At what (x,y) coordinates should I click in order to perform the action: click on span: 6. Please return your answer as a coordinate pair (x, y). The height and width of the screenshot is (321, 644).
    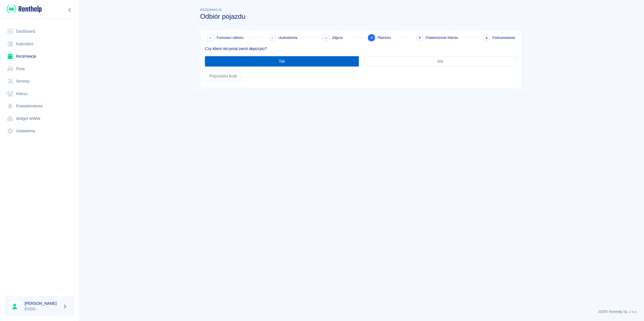
    Looking at the image, I should click on (486, 38).